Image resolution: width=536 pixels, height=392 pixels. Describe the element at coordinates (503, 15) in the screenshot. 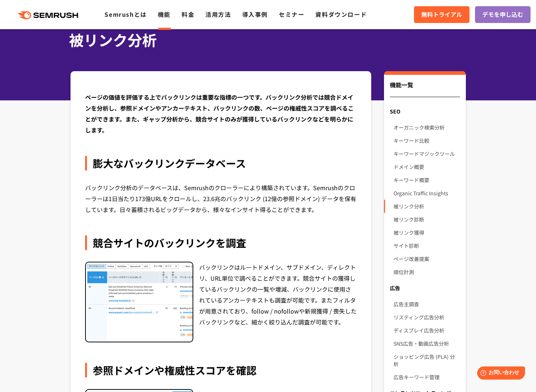

I see `a: デモを申し込む` at that location.